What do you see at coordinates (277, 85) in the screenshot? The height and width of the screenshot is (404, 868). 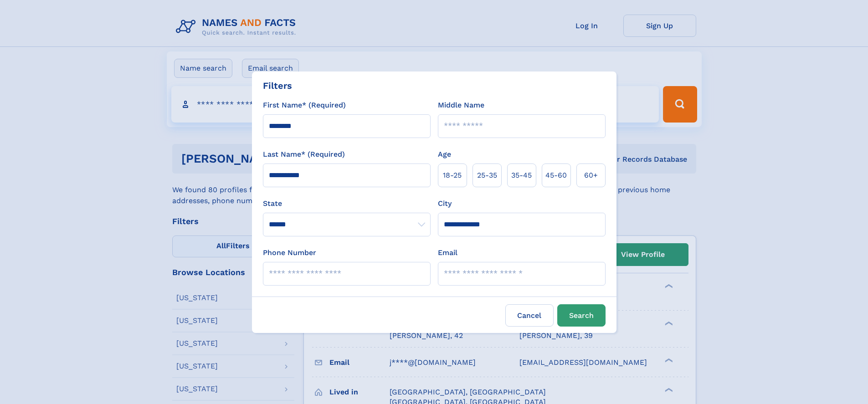 I see `div: Filters` at bounding box center [277, 85].